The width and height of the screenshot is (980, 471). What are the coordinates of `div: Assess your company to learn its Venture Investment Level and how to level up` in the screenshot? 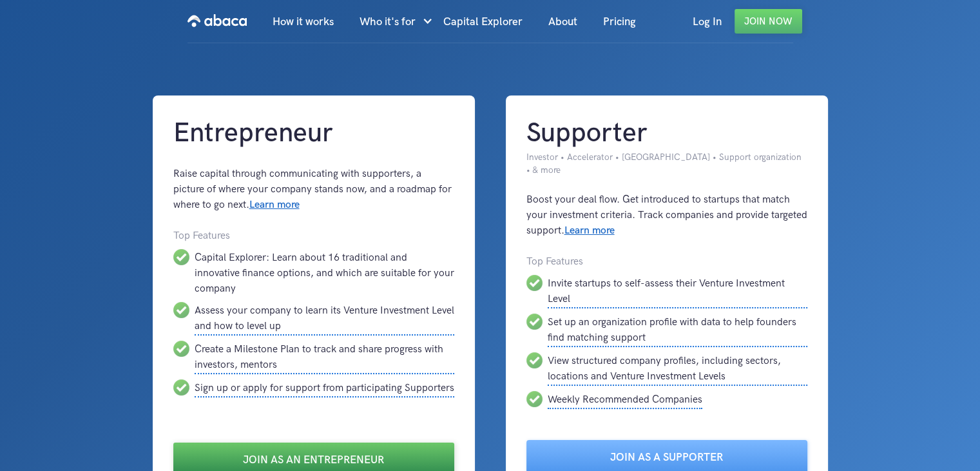 It's located at (324, 319).